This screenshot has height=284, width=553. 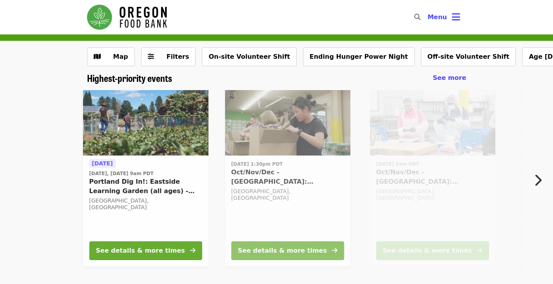 I want to click on button: Toggle account menu, so click(x=443, y=17).